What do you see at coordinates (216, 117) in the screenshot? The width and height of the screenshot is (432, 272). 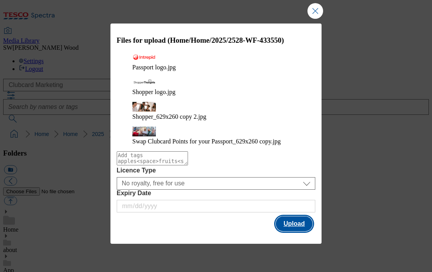 I see `figcaption: Shopper_629x260 copy 2.jpg` at bounding box center [216, 117].